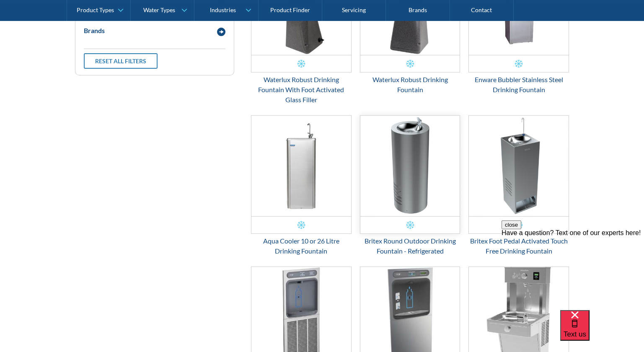 Image resolution: width=644 pixels, height=352 pixels. Describe the element at coordinates (121, 61) in the screenshot. I see `a: Reset all filters` at that location.